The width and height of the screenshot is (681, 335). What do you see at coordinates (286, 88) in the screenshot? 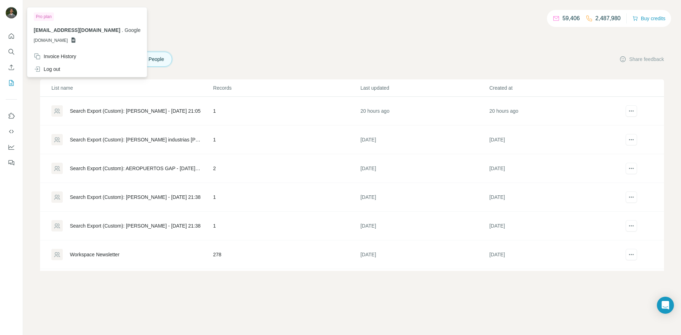
I see `p: Records` at bounding box center [286, 88].